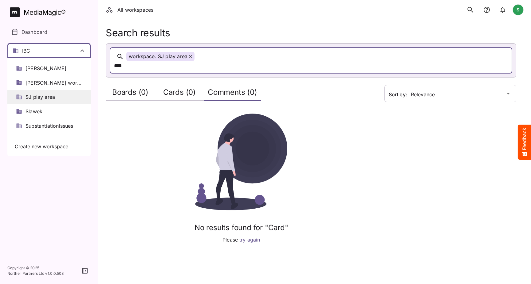 The image size is (531, 284). Describe the element at coordinates (471, 10) in the screenshot. I see `button: search` at that location.